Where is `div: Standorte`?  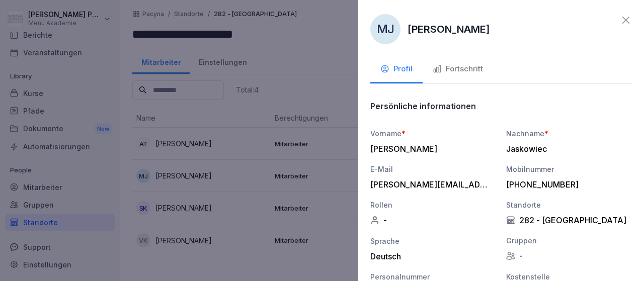
div: Standorte is located at coordinates (569, 205).